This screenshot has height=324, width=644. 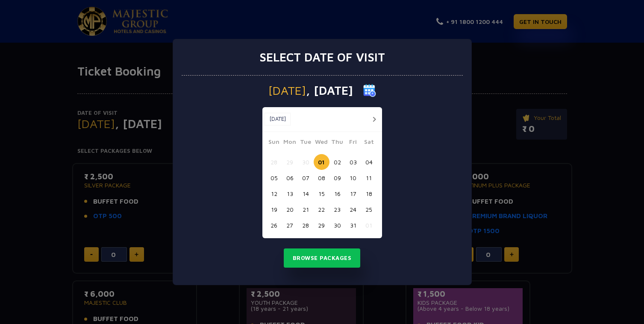 What do you see at coordinates (353, 143) in the screenshot?
I see `span: Fri` at bounding box center [353, 143].